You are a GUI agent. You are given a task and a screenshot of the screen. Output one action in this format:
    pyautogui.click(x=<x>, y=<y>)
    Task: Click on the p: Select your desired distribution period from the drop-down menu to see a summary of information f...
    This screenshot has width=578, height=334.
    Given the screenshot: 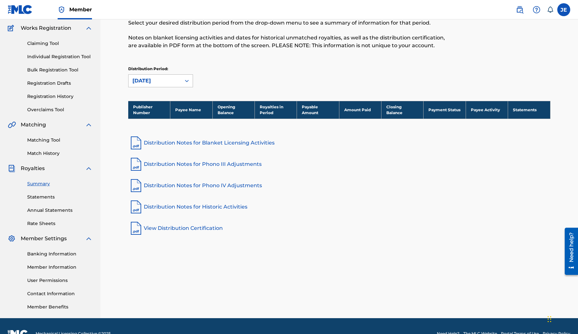 What is the action you would take?
    pyautogui.click(x=291, y=23)
    